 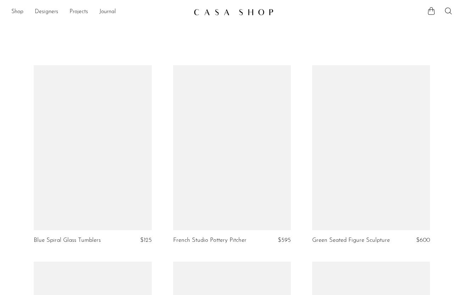 What do you see at coordinates (79, 12) in the screenshot?
I see `a: Projects` at bounding box center [79, 12].